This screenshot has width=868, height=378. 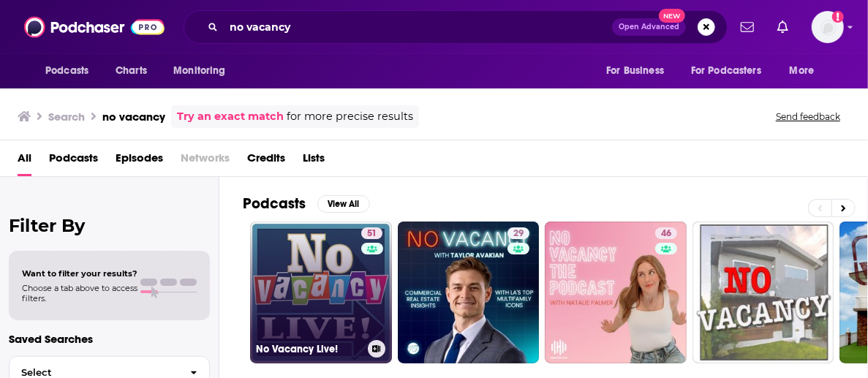 What do you see at coordinates (80, 273) in the screenshot?
I see `span: Want to filter your results?` at bounding box center [80, 273].